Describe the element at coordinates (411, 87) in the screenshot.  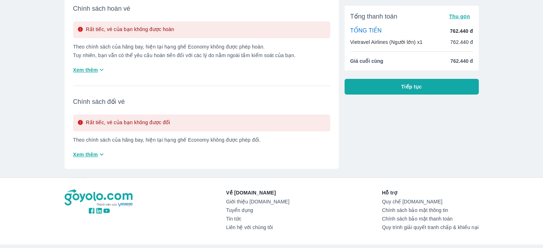
I see `button: Tiếp tục` at that location.